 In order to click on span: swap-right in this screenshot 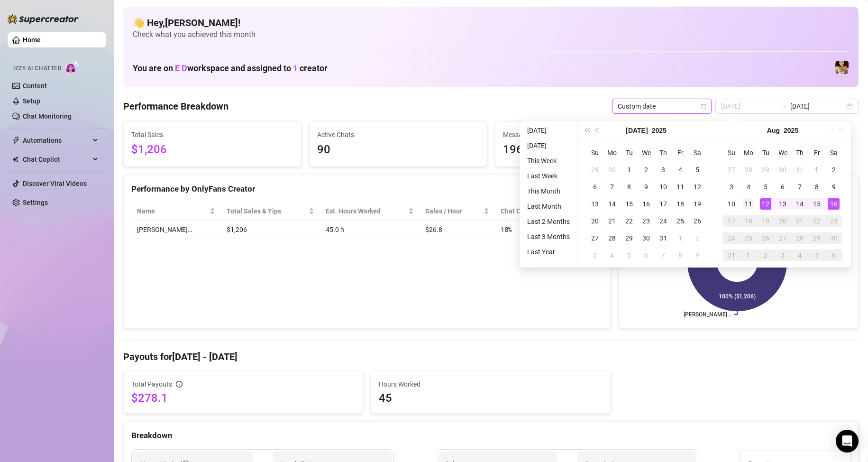, I will do `click(783, 106)`.